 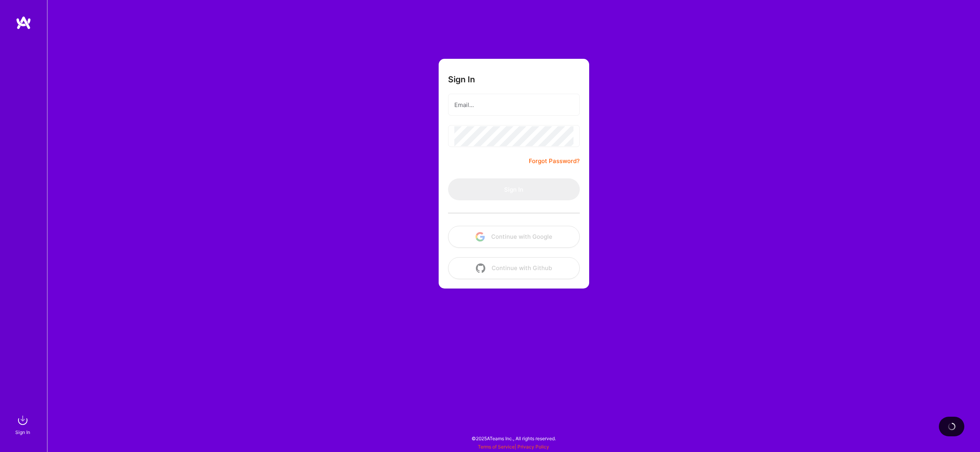 What do you see at coordinates (23, 432) in the screenshot?
I see `div: Sign In` at bounding box center [23, 432].